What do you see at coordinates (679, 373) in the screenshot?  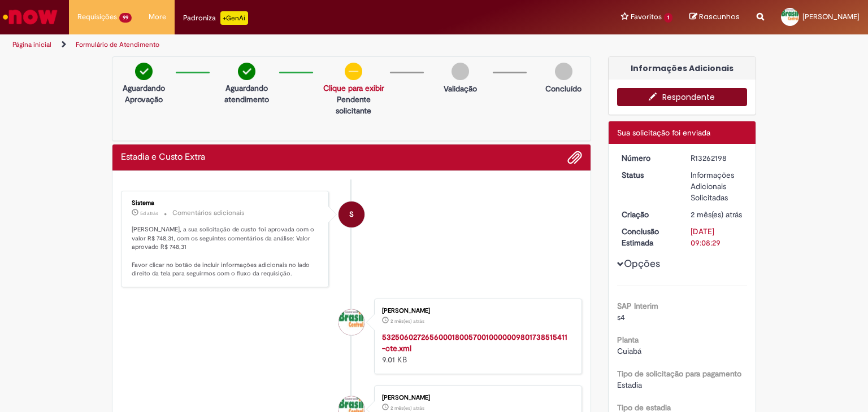 I see `b: Tipo de solicitação para pagamento` at bounding box center [679, 373].